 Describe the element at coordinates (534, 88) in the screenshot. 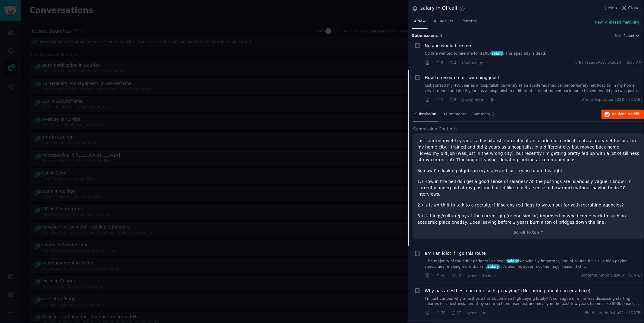

I see `a: Just started my 4th year as a hospitalist, currently at an academic medical center/safety net hos...` at that location.